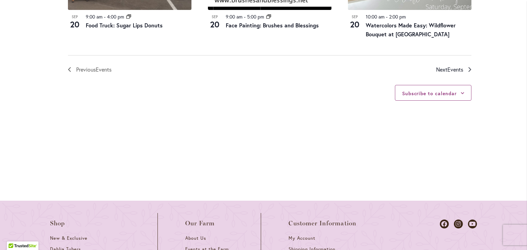 The height and width of the screenshot is (250, 527). Describe the element at coordinates (200, 224) in the screenshot. I see `span: Our Farm` at that location.